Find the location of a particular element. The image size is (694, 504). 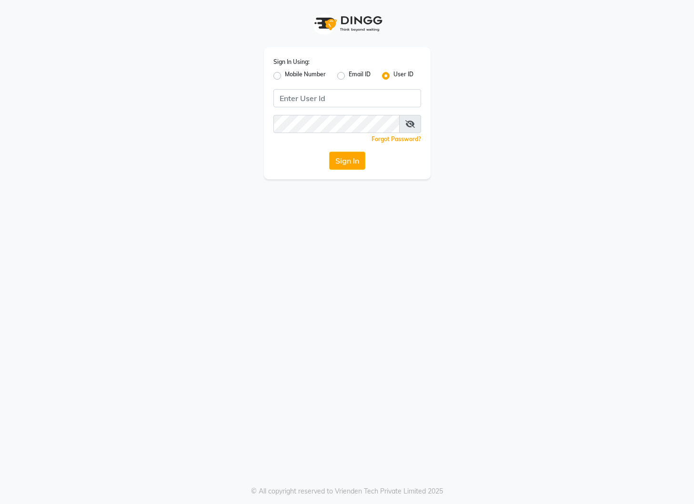

button: Sign In is located at coordinates (347, 161).